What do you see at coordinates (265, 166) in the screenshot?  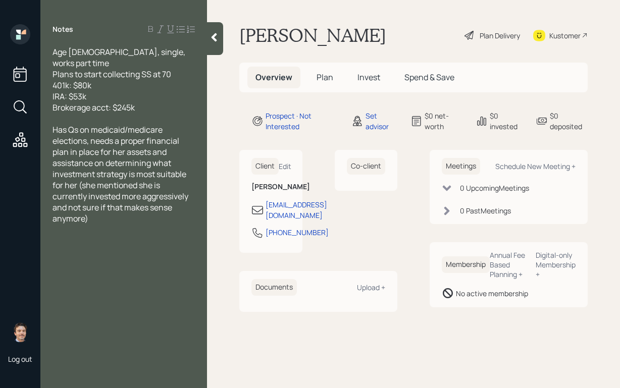 I see `h6: Client` at bounding box center [265, 166].